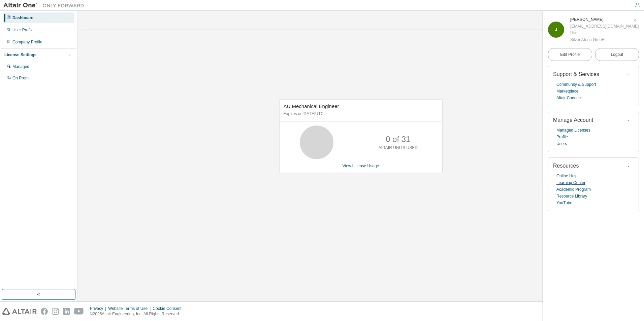 The image size is (644, 321). I want to click on span: Edit Profile, so click(570, 54).